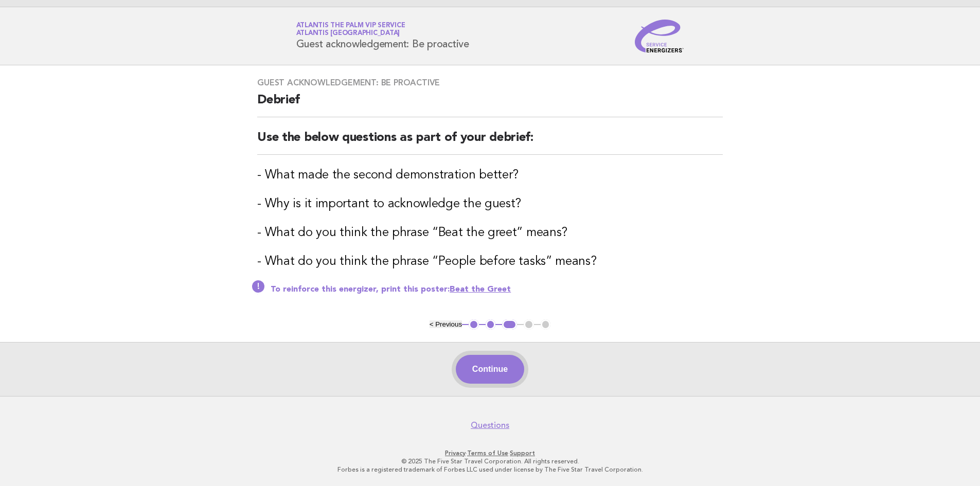 The height and width of the screenshot is (486, 980). I want to click on h1: Guest acknowledgement: Be proactive, so click(382, 36).